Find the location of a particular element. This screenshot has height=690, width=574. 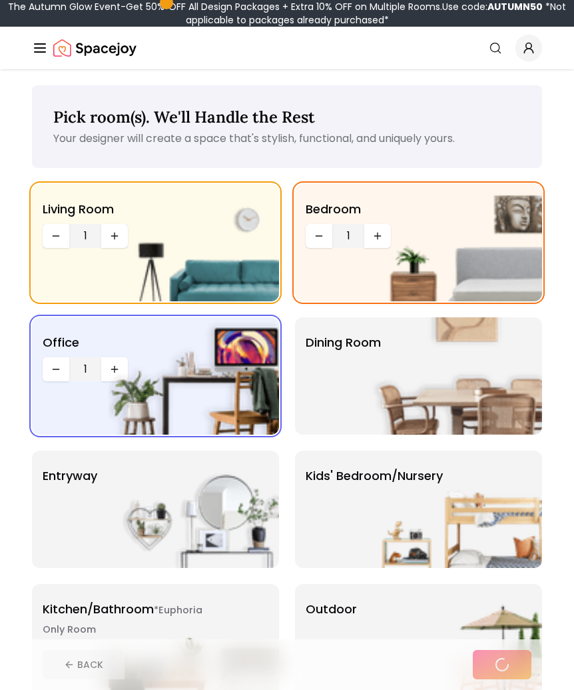

p: Dining Room is located at coordinates (343, 343).